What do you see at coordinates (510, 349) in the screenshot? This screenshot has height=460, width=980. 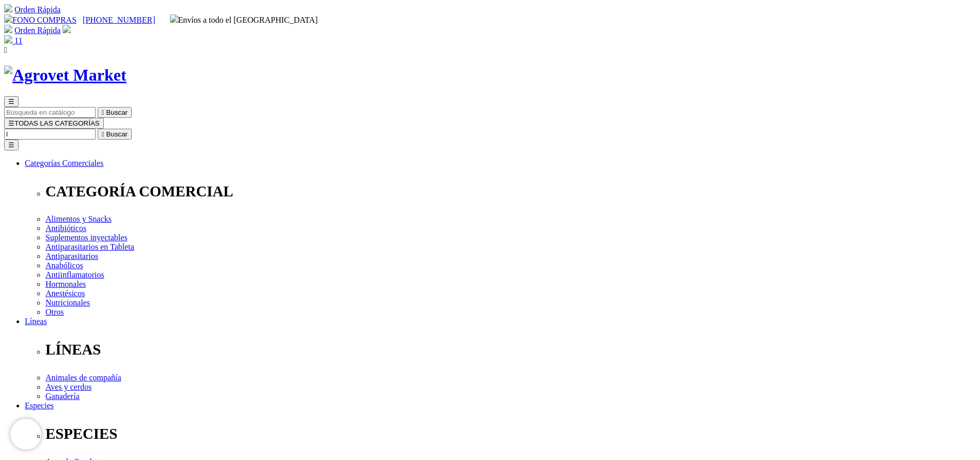 I see `p: LÍNEAS` at bounding box center [510, 349].